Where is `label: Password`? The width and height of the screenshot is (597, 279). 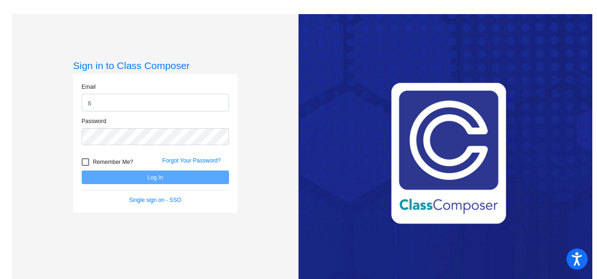 label: Password is located at coordinates (94, 121).